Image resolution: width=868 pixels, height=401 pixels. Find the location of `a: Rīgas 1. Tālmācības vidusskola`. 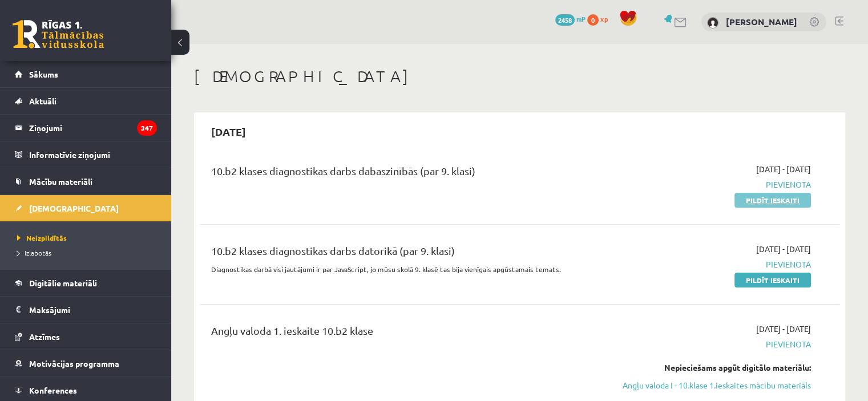

a: Rīgas 1. Tālmācības vidusskola is located at coordinates (58, 34).